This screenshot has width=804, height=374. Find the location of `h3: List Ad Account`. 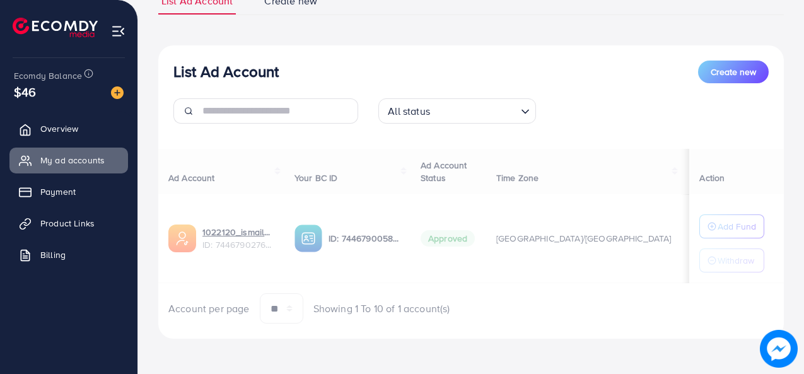

h3: List Ad Account is located at coordinates (226, 71).